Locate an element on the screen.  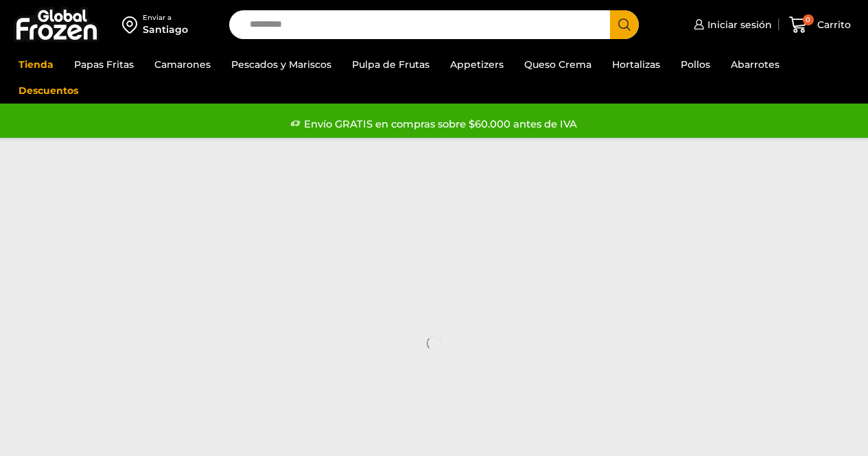
img: address-field-icon.svg is located at coordinates (133, 25).